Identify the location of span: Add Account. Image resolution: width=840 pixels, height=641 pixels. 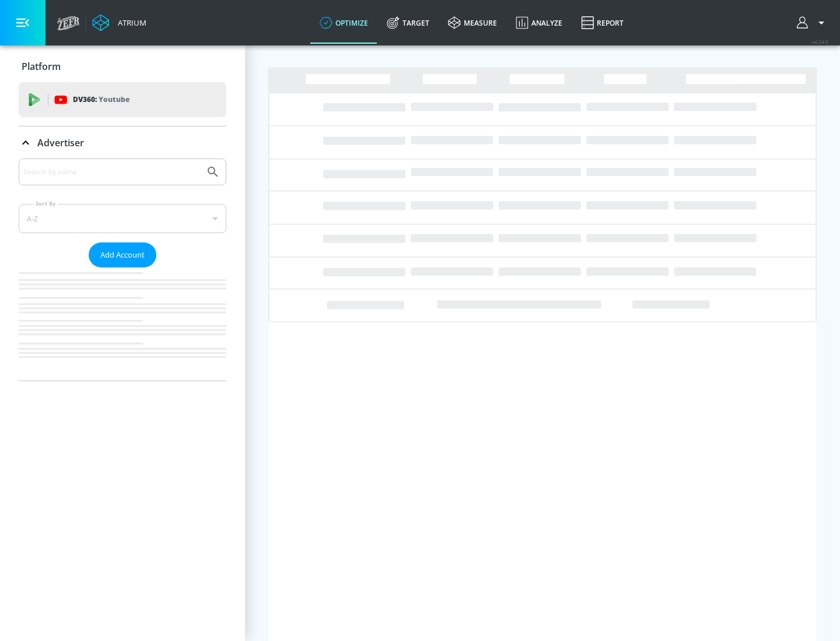
(122, 254).